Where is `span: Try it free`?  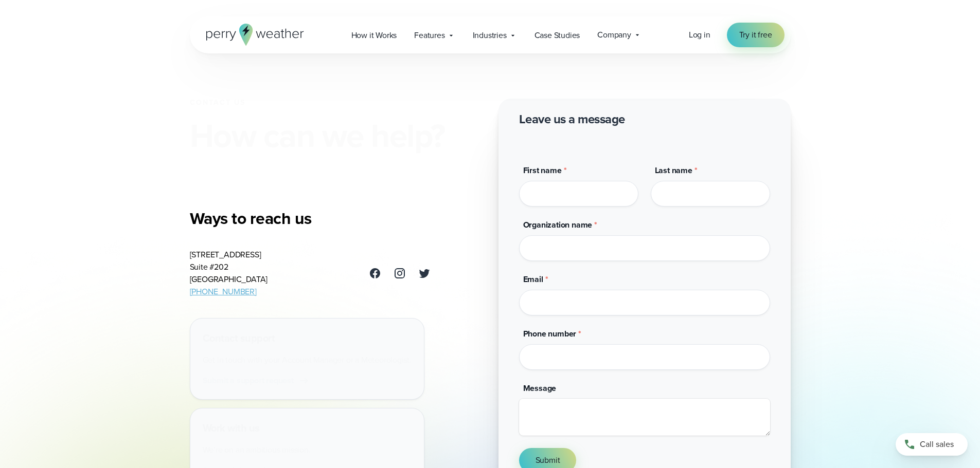 span: Try it free is located at coordinates (756, 35).